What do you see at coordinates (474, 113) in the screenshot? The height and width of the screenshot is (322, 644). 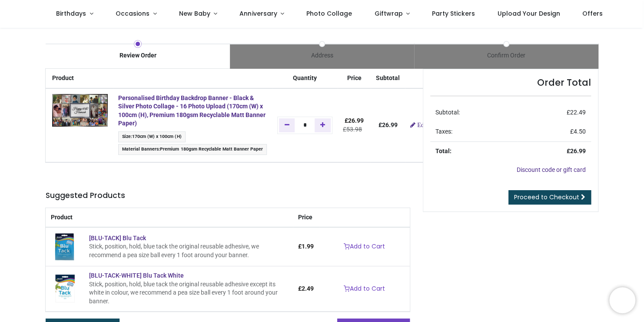 I see `td: Subtotal:` at bounding box center [474, 113].